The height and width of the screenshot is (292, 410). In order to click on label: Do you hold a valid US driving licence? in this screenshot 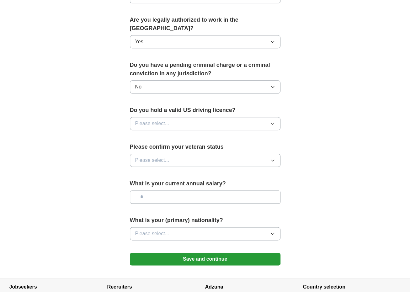, I will do `click(205, 110)`.